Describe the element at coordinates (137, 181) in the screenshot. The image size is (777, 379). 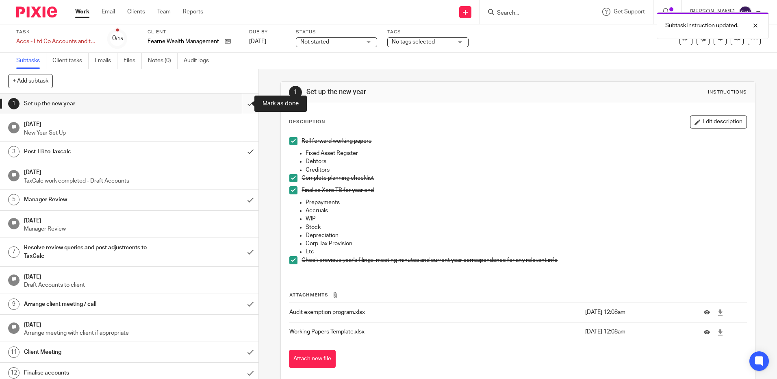
I see `p: TaxCalc work completed - Draft Accounts` at that location.